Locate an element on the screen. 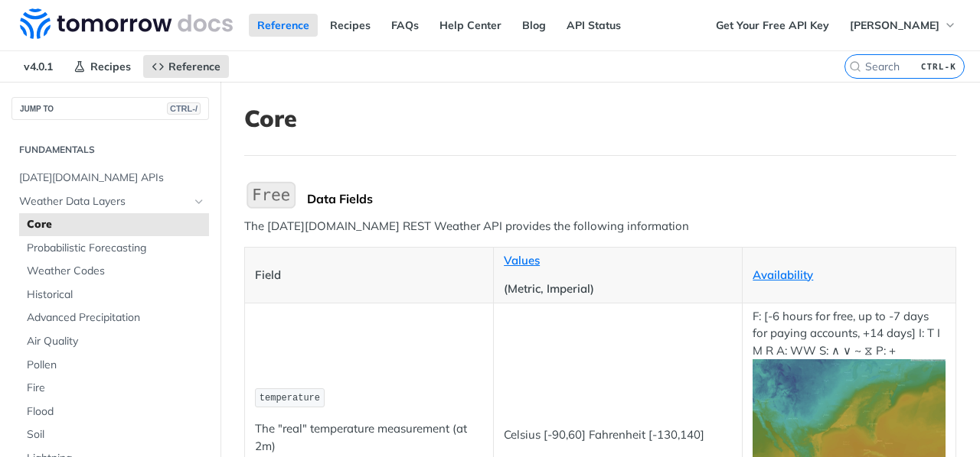  svg: Search is located at coordinates (855, 67).